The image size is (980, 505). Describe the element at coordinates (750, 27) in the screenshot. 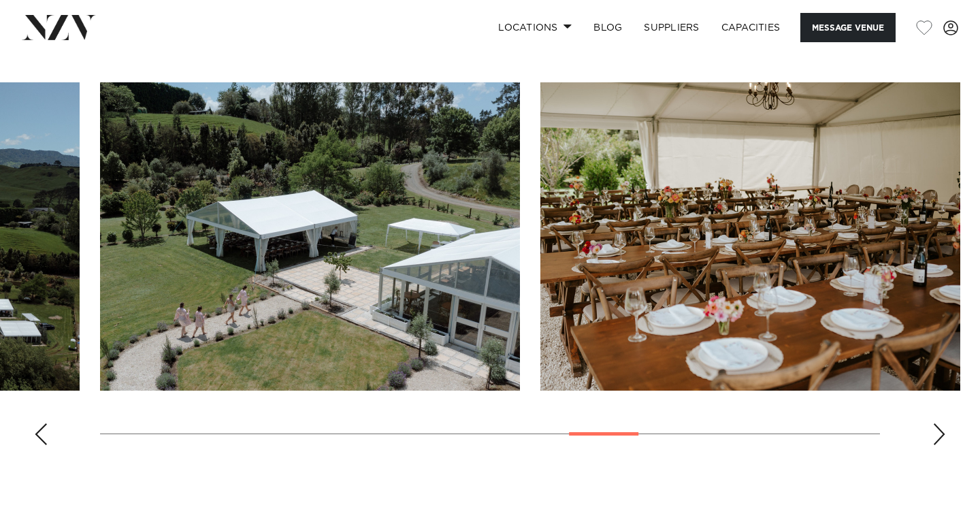

I see `a: Capacities` at that location.